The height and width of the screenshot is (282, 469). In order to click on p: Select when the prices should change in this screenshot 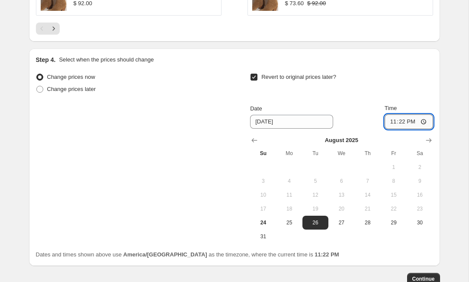, I will do `click(106, 60)`.